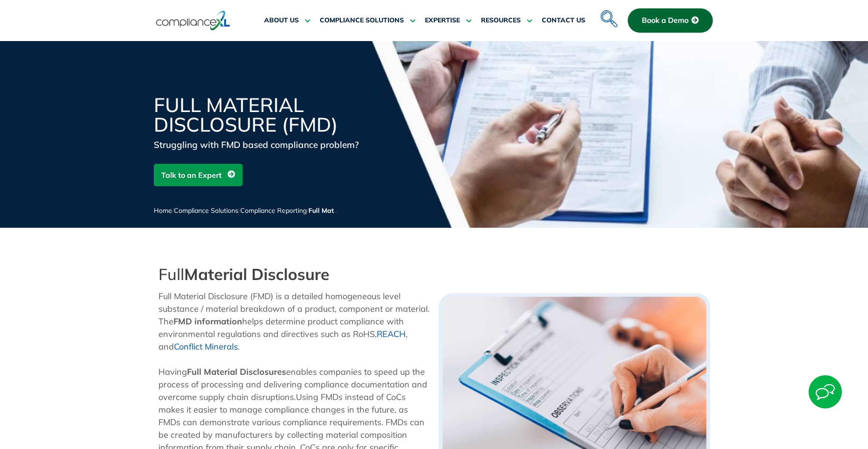  Describe the element at coordinates (362, 21) in the screenshot. I see `span: COMPLIANCE SOLUTIONS` at that location.